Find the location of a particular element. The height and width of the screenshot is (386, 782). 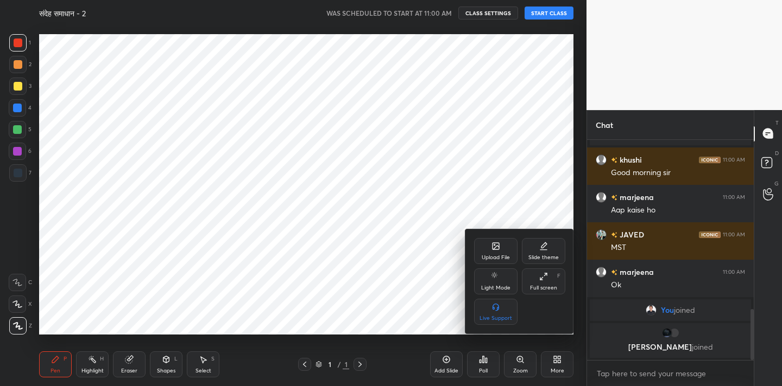

div: Live Support is located at coordinates (496, 319).